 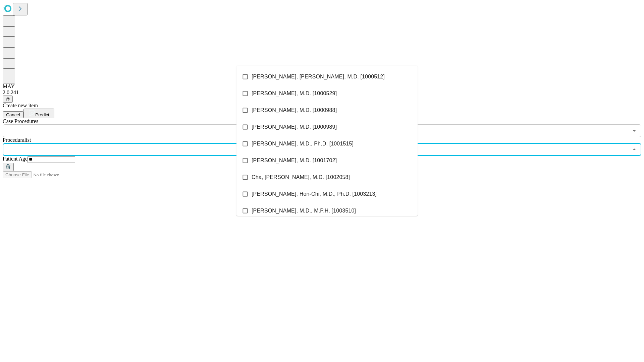 What do you see at coordinates (13, 115) in the screenshot?
I see `button: Cancel` at bounding box center [13, 115].